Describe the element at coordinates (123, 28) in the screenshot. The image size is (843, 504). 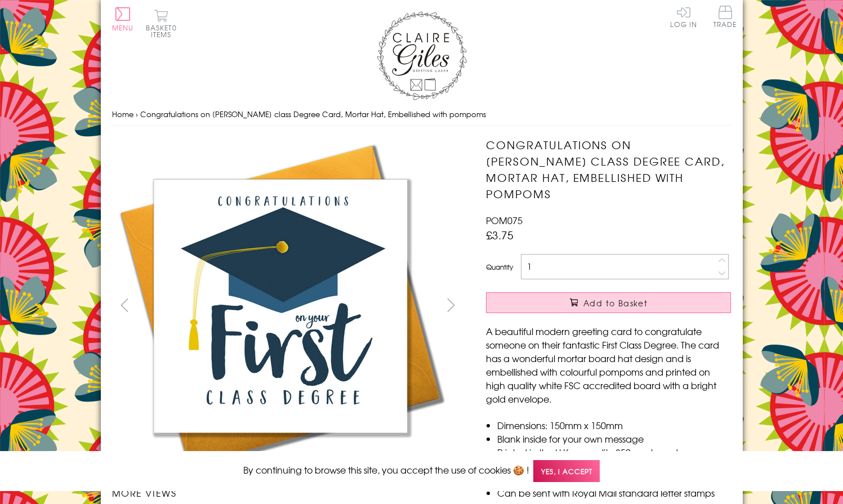
I see `span: Menu` at that location.